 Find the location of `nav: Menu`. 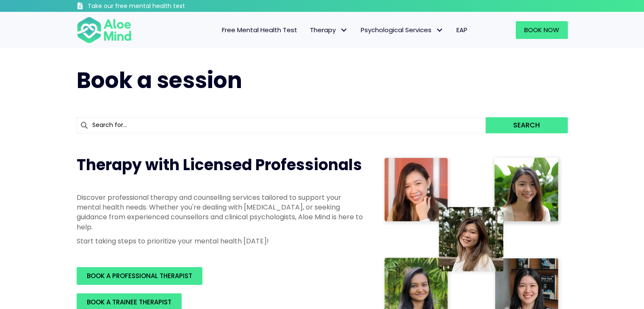

nav: Menu is located at coordinates (308, 30).